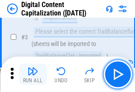 The height and width of the screenshot is (92, 135). Describe the element at coordinates (33, 71) in the screenshot. I see `img: Run All` at that location.